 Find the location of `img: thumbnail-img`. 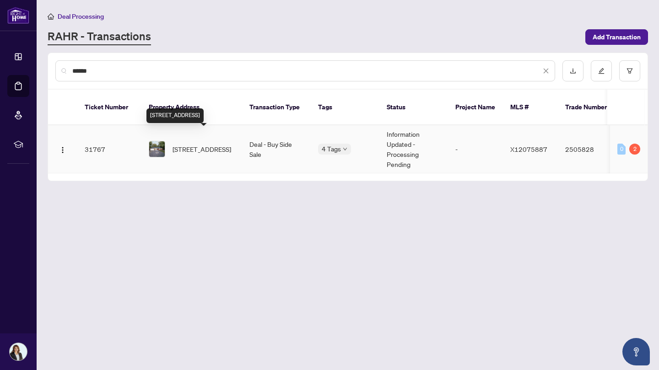

img: thumbnail-img is located at coordinates (157, 149).